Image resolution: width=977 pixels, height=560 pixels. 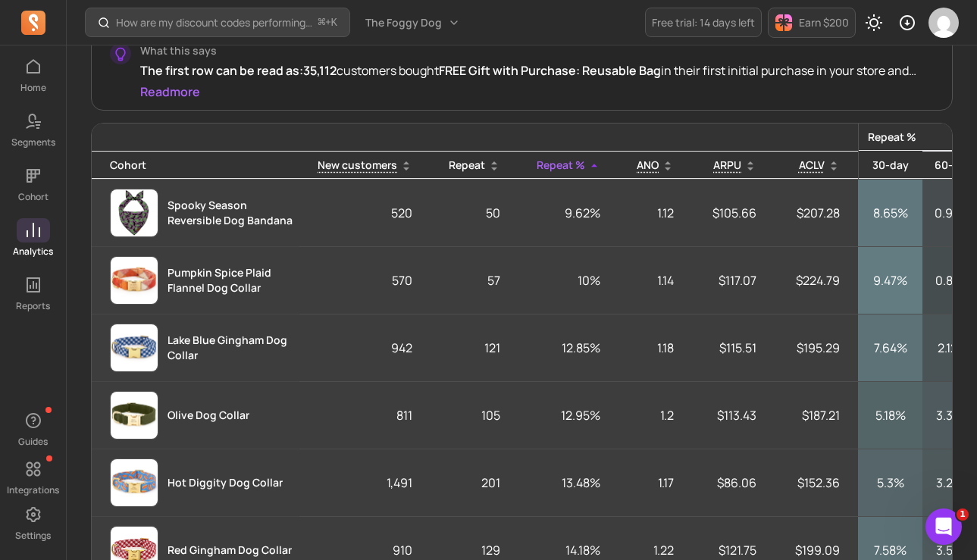 I want to click on p: 1.18, so click(x=655, y=348).